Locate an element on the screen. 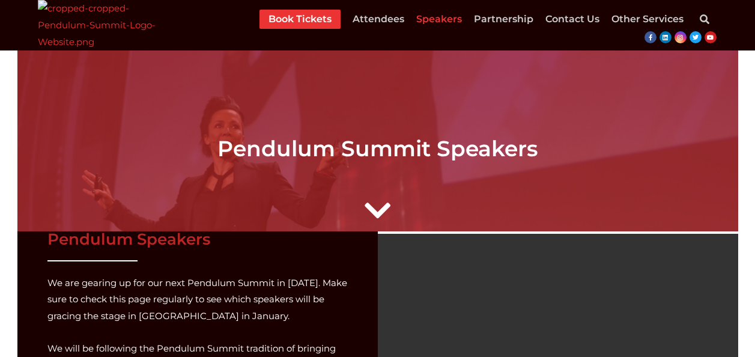 The image size is (755, 357). a: Partnership is located at coordinates (503, 19).